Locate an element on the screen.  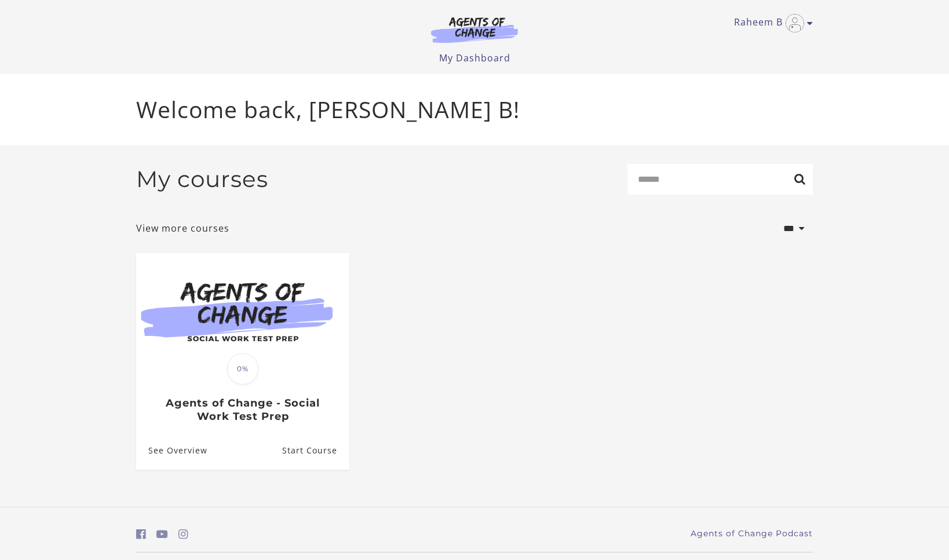
i: https://www.youtube.com/c/AgentsofChangeTestPrepbyMeaganMitchell (Open in a new window) is located at coordinates (162, 534).